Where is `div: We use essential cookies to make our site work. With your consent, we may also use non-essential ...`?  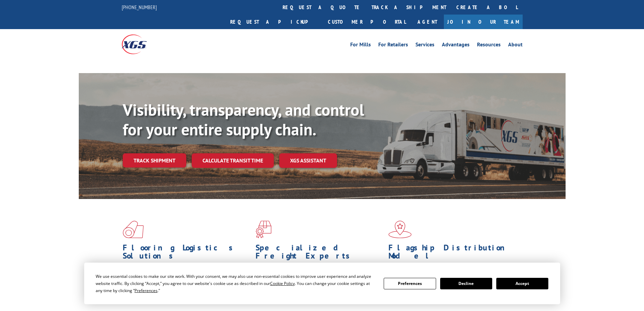 div: We use essential cookies to make our site work. With your consent, we may also use non-essential ... is located at coordinates (236, 283).